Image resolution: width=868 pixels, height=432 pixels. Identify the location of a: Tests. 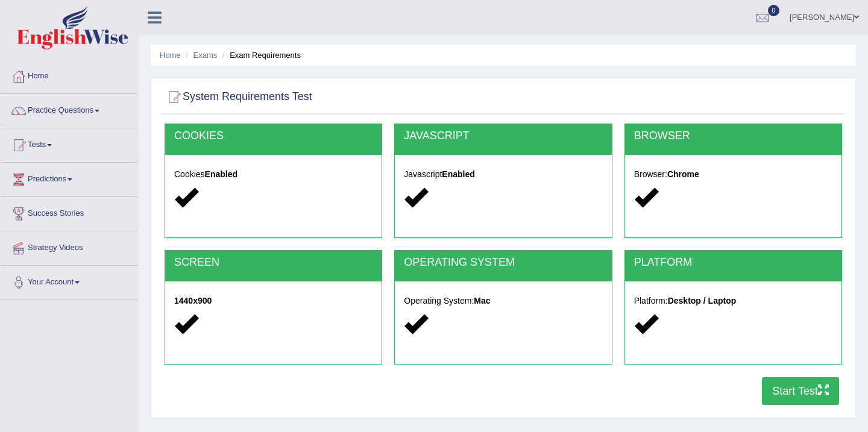
(70, 143).